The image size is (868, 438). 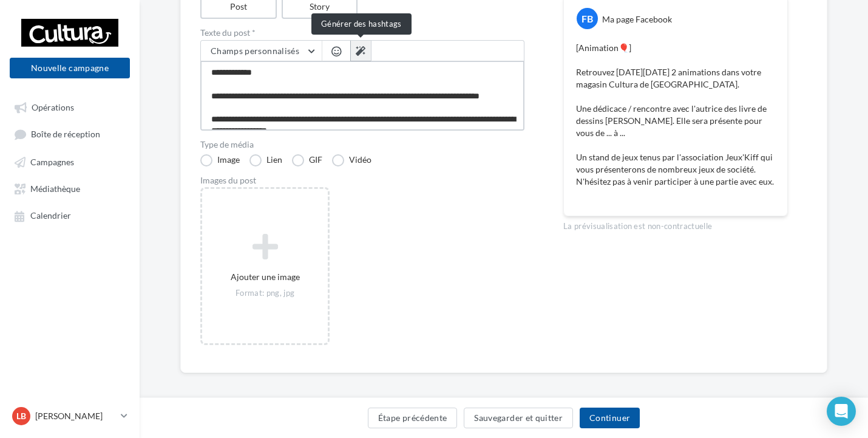 What do you see at coordinates (362, 145) in the screenshot?
I see `label: Type de média` at bounding box center [362, 145].